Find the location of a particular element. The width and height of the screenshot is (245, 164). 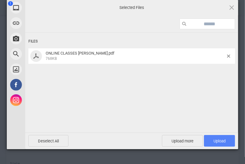

div: Take Photo is located at coordinates (44, 39).